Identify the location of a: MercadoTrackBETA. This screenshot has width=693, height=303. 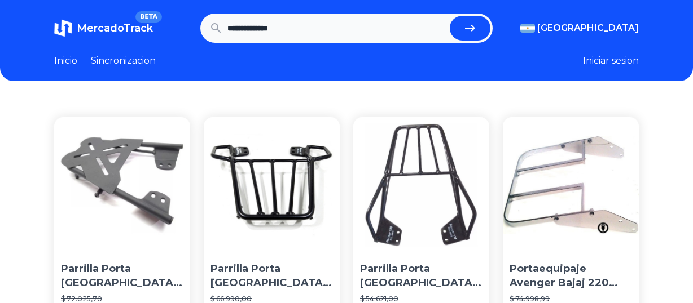
(103, 28).